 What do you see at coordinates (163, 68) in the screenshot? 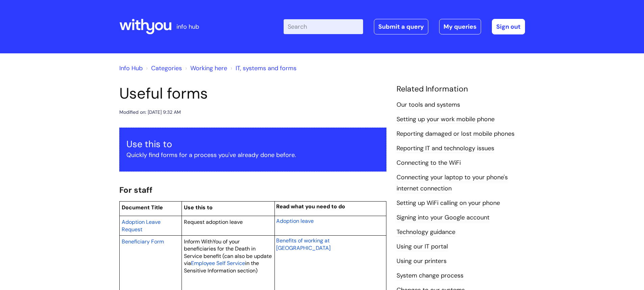
I see `li: Solution home` at bounding box center [163, 68].